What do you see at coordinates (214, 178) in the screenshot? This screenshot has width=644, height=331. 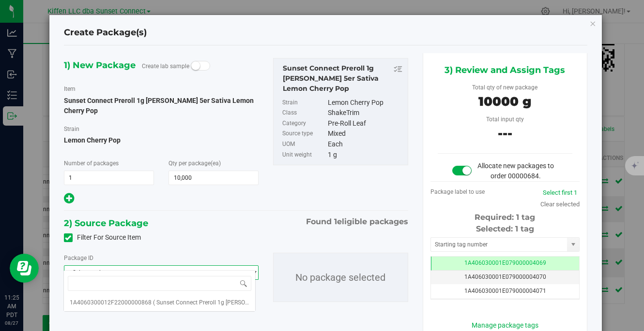 I see `input: 10,000` at bounding box center [214, 178].